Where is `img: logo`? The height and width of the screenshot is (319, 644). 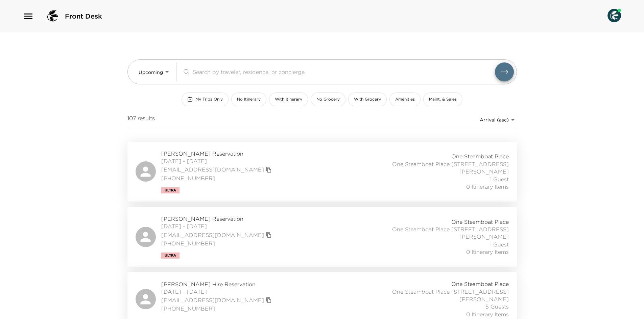 img: logo is located at coordinates (53, 16).